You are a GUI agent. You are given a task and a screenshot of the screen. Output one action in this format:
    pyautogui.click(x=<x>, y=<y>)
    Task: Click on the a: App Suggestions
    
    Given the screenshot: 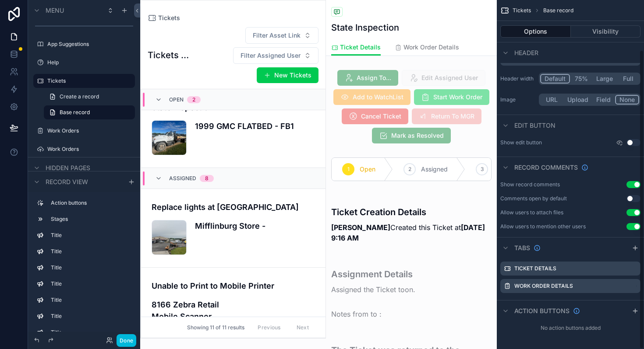 What is the action you would take?
    pyautogui.click(x=88, y=44)
    